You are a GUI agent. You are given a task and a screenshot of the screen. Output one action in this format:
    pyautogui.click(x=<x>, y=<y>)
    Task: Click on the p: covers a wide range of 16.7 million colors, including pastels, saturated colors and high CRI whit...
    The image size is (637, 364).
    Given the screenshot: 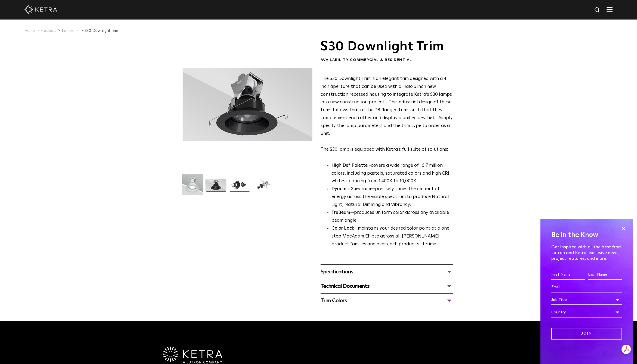 What is the action you would take?
    pyautogui.click(x=392, y=174)
    